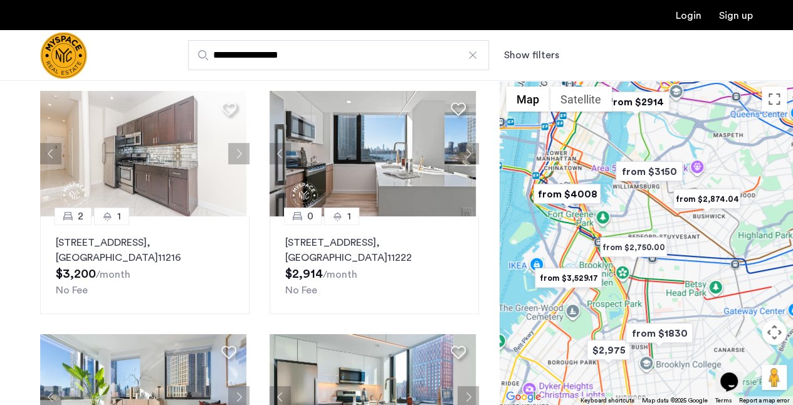 This screenshot has height=405, width=793. What do you see at coordinates (649, 171) in the screenshot?
I see `div: from $3150` at bounding box center [649, 171].